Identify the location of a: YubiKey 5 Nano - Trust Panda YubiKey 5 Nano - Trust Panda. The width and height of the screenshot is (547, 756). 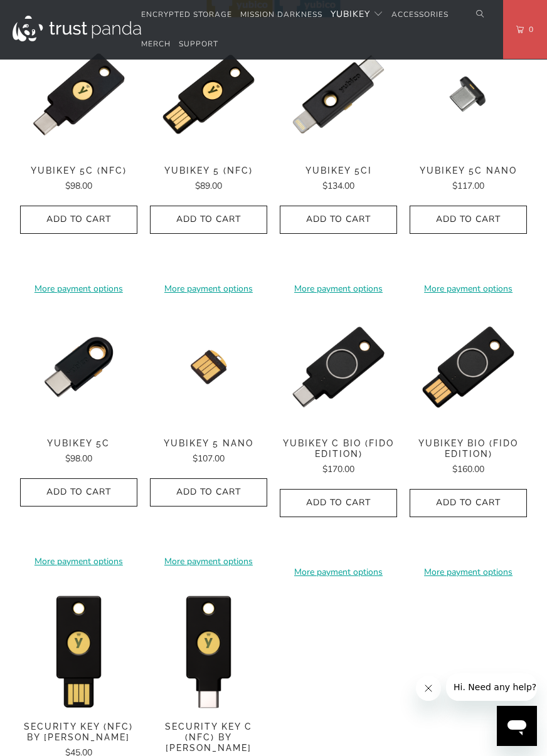
(208, 367).